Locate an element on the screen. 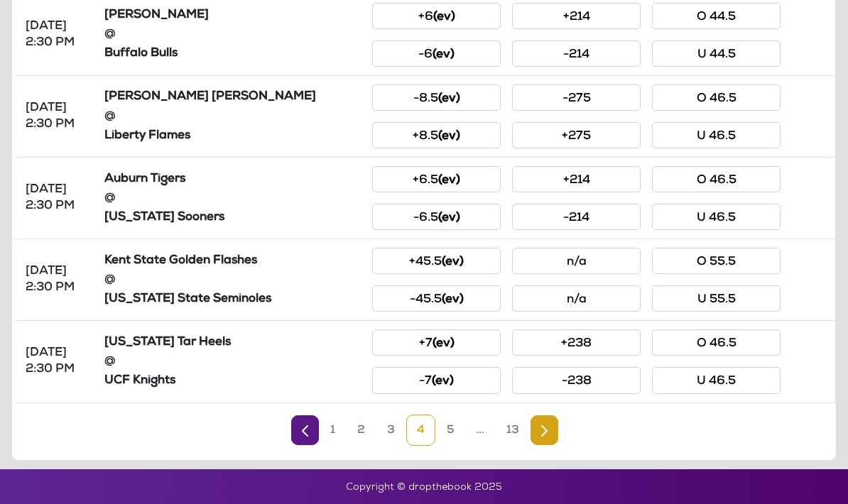 The image size is (848, 504). button: +7(ev) is located at coordinates (436, 342).